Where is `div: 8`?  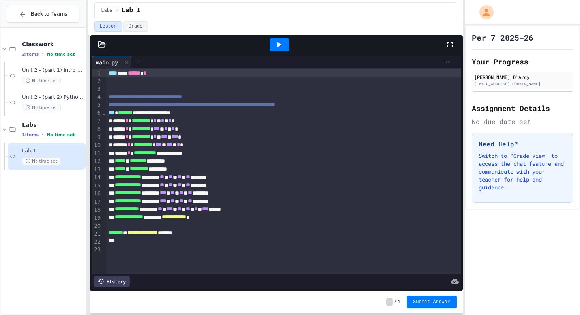 div: 8 is located at coordinates (97, 129).